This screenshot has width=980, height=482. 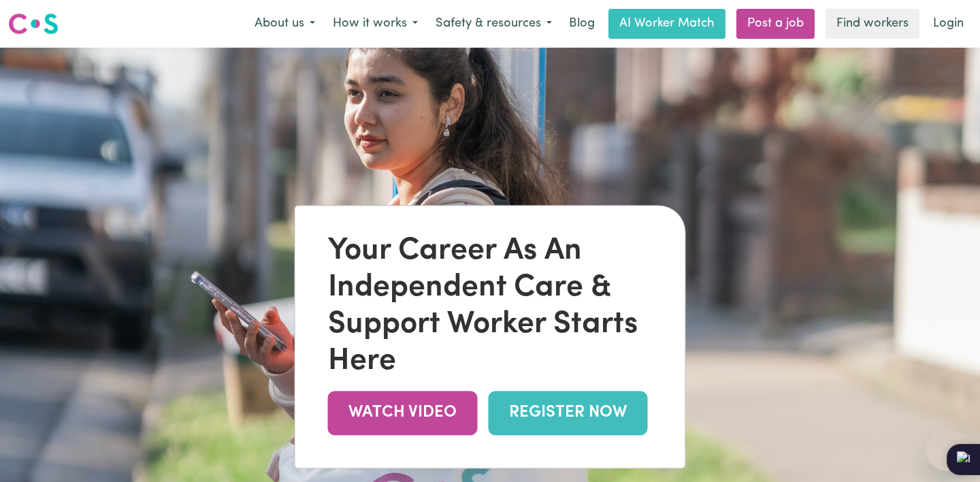 What do you see at coordinates (494, 24) in the screenshot?
I see `button: Safety & resources` at bounding box center [494, 24].